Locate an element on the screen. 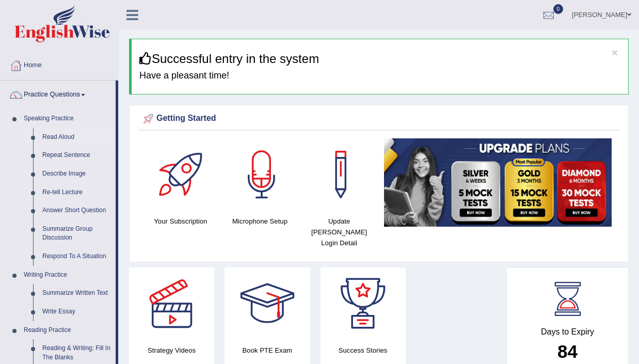 Image resolution: width=639 pixels, height=364 pixels. a: Repeat Sentence is located at coordinates (76, 155).